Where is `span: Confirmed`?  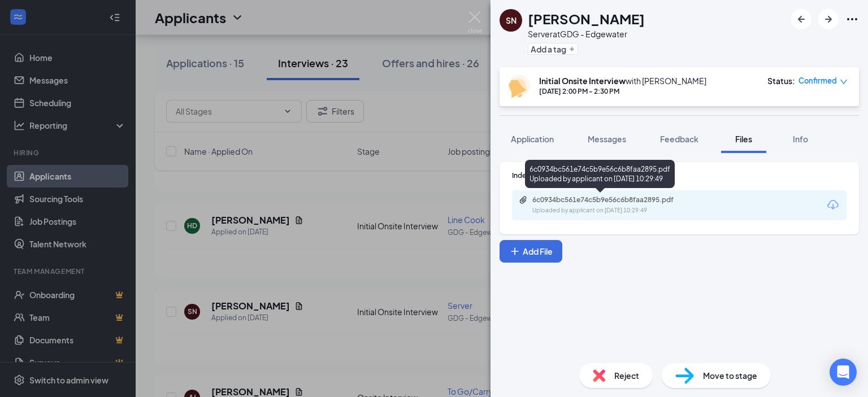 span: Confirmed is located at coordinates (818, 81).